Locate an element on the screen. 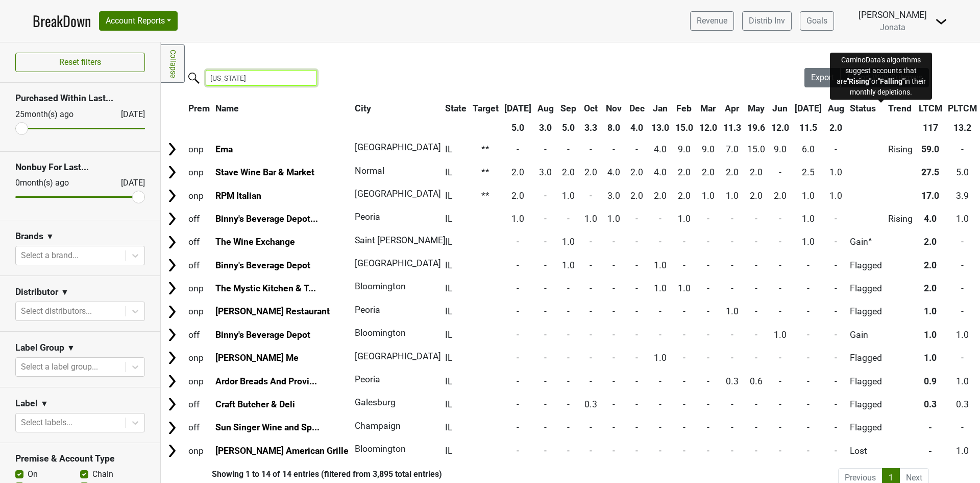 The image size is (980, 483). th: 8.0 is located at coordinates (614, 128).